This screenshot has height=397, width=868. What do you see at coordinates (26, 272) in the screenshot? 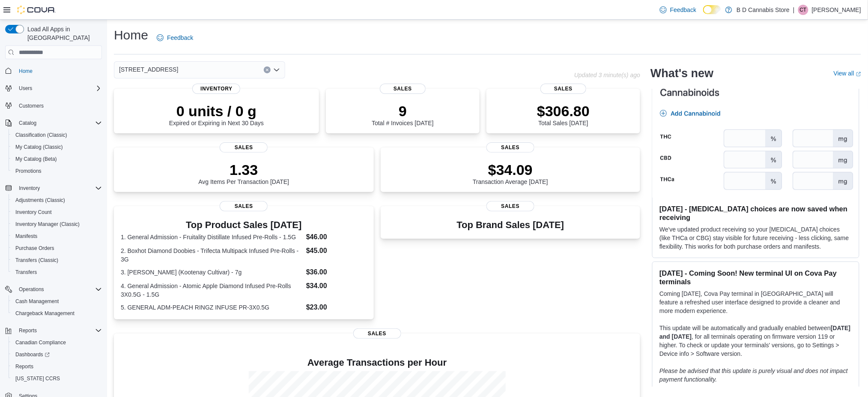
I see `a: Transfers` at bounding box center [26, 272].